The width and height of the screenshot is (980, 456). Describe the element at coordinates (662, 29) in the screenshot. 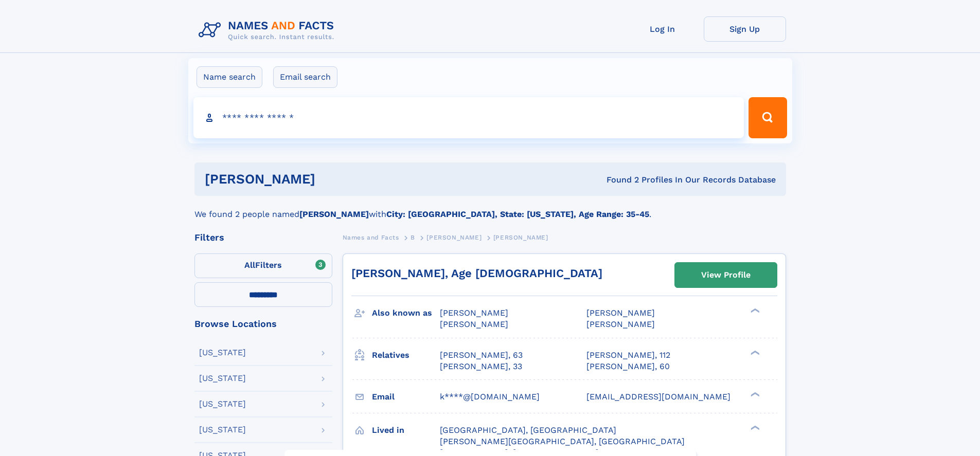

I see `a: Log In` at that location.